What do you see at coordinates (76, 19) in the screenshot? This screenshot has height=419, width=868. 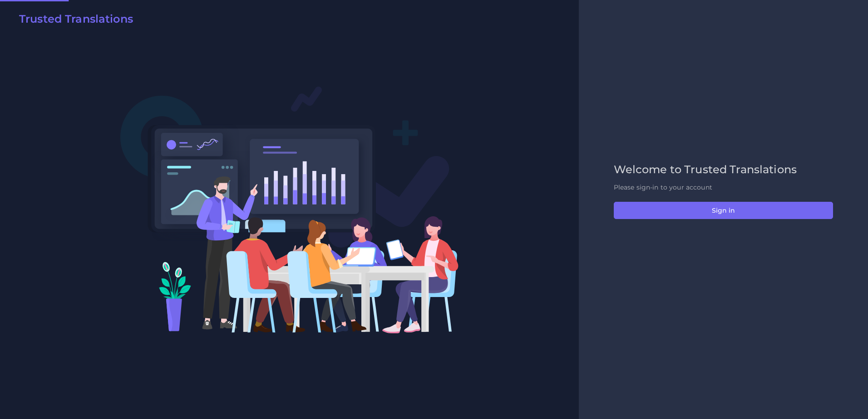 I see `h2: Trusted Translations` at bounding box center [76, 19].